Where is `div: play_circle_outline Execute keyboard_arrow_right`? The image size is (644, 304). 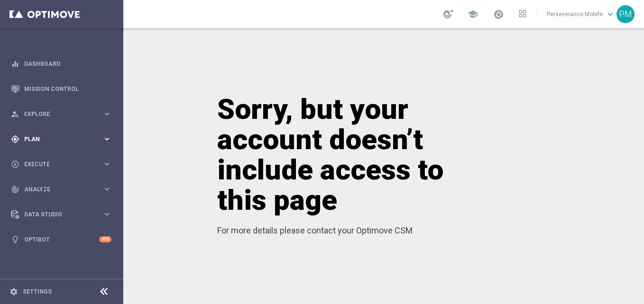 div: play_circle_outline Execute keyboard_arrow_right is located at coordinates (61, 165).